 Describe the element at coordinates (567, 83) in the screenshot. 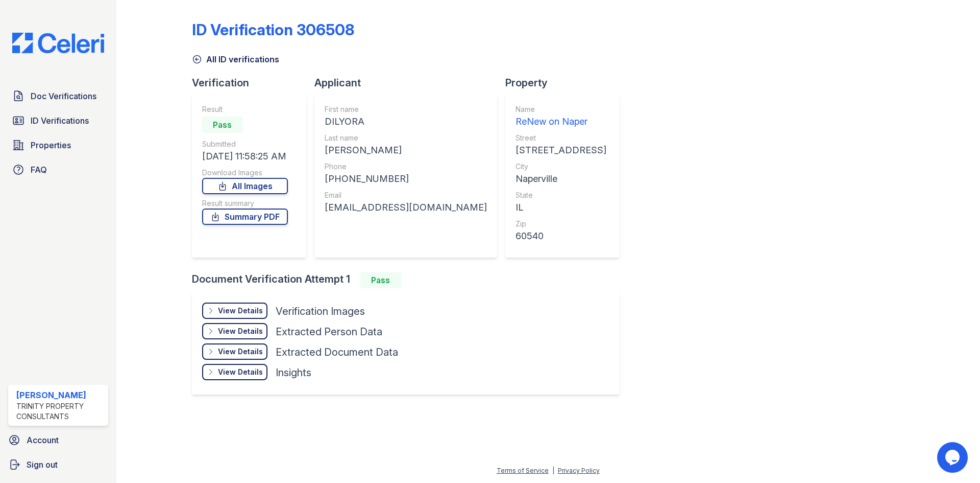

I see `div: Property` at that location.